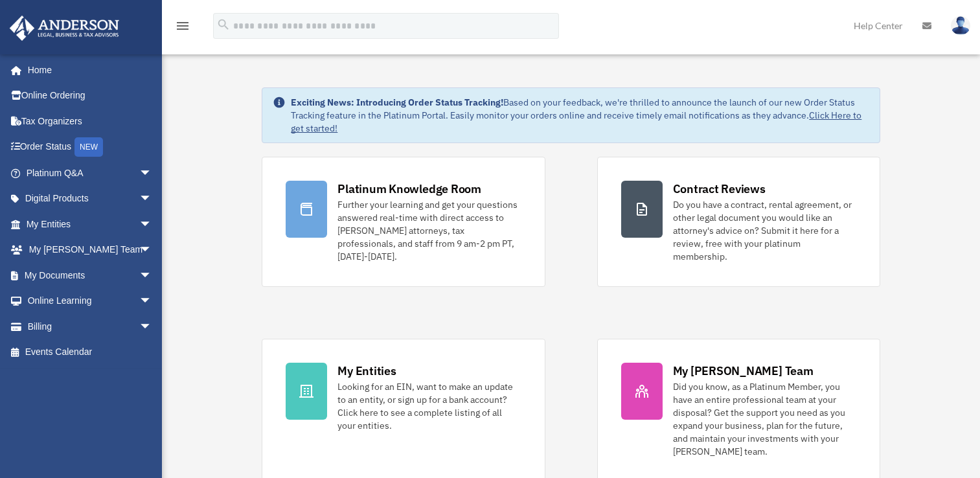  What do you see at coordinates (90, 276) in the screenshot?
I see `a: My Documentsarrow_drop_down` at bounding box center [90, 276].